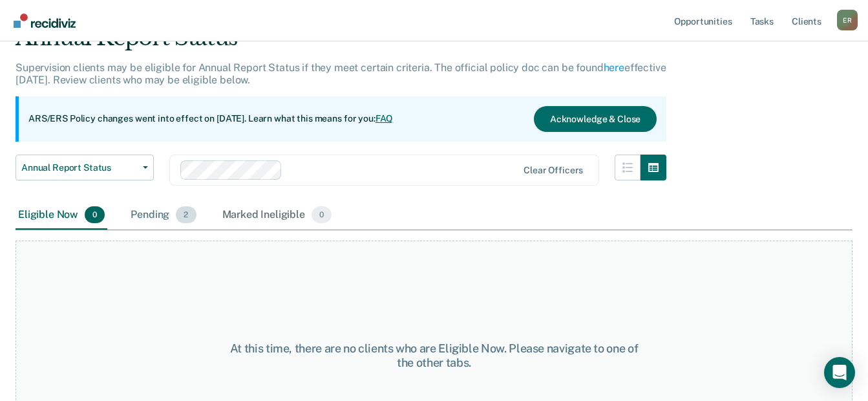 The image size is (868, 401). I want to click on div: Eligible Now0, so click(62, 215).